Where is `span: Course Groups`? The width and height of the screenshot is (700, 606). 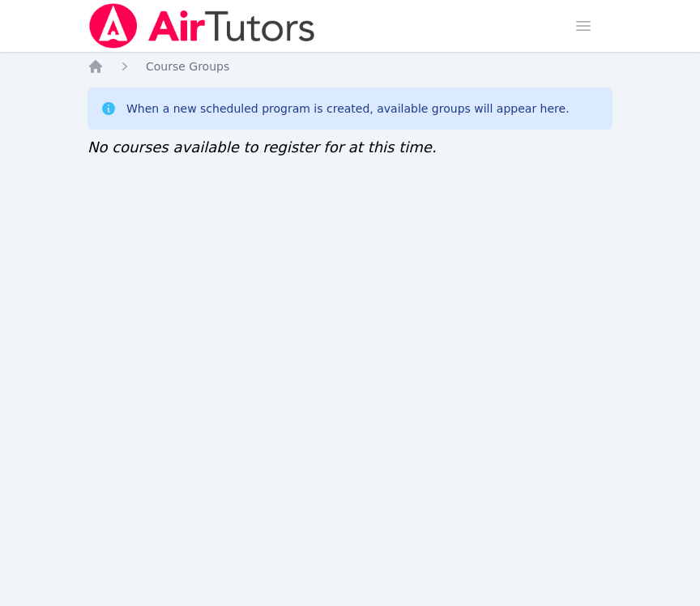 span: Course Groups is located at coordinates (187, 67).